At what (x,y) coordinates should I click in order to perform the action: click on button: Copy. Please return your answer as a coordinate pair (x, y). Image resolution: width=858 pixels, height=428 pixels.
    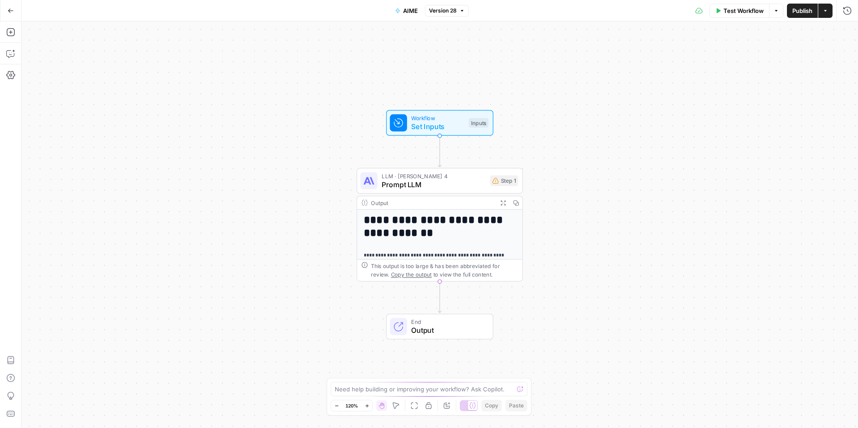
    Looking at the image, I should click on (492, 406).